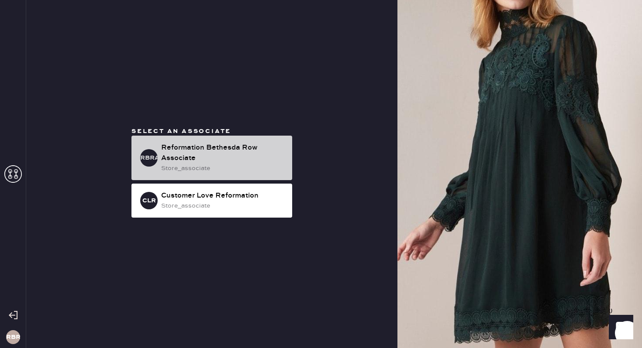 This screenshot has height=348, width=642. I want to click on div: Reformation Bethesda Row Associate, so click(223, 153).